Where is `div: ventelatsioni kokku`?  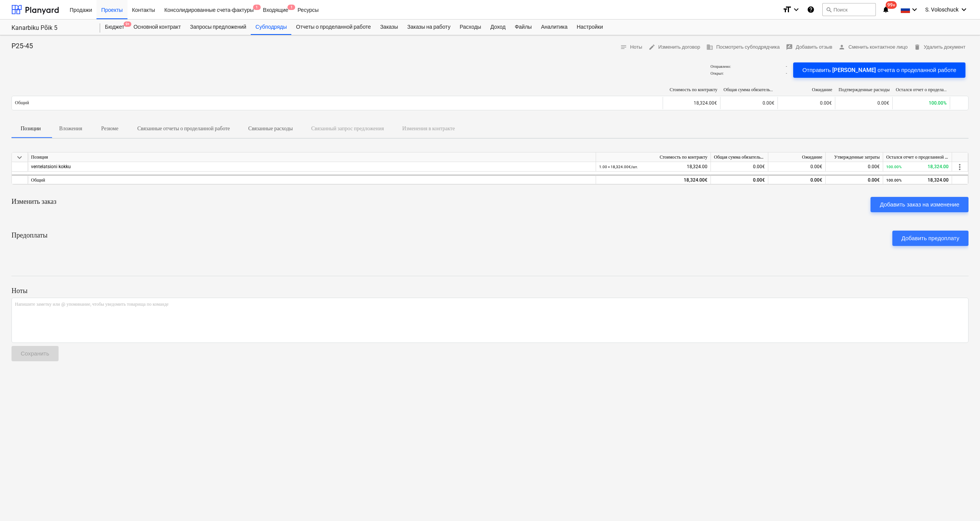
div: ventelatsioni kokku is located at coordinates (312, 166).